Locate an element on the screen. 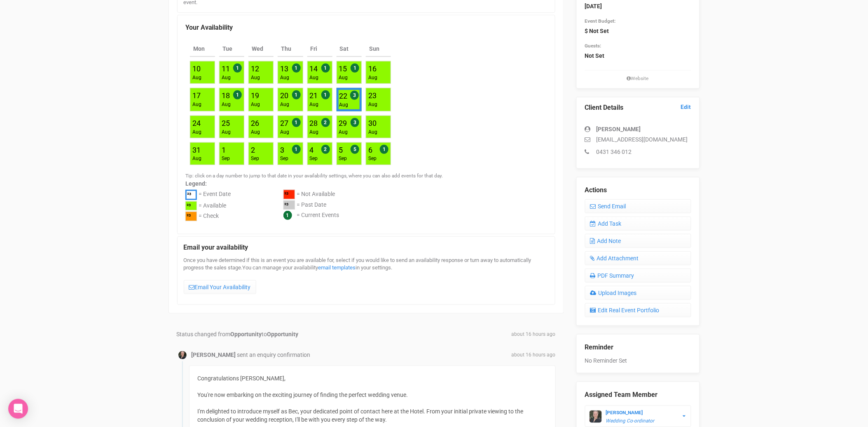 This screenshot has height=427, width=868. th: Thu is located at coordinates (290, 49).